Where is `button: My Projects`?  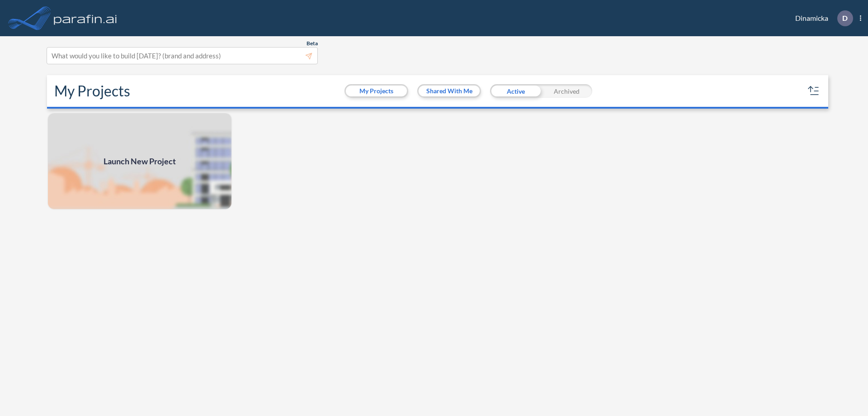
button: My Projects is located at coordinates (376, 91).